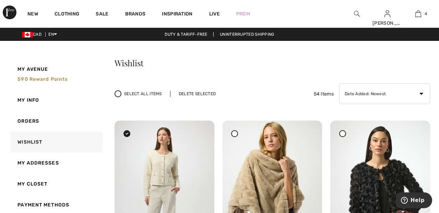 The height and width of the screenshot is (213, 439). What do you see at coordinates (56, 100) in the screenshot?
I see `a: My Info` at bounding box center [56, 100].